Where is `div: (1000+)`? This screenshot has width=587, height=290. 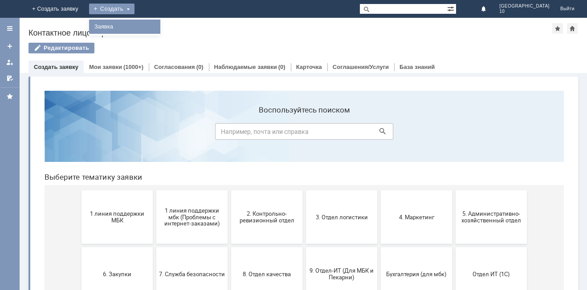
div: (1000+) is located at coordinates (133, 67).